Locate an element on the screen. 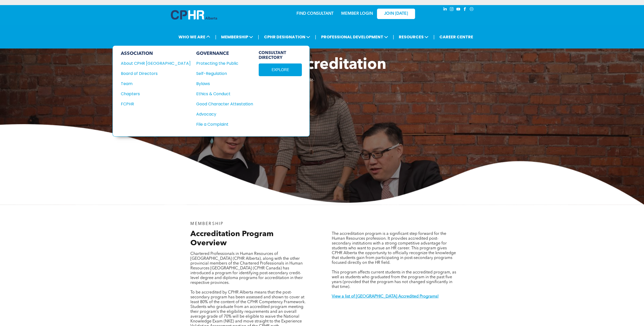 This screenshot has height=326, width=644. a: Advocacy is located at coordinates (224, 114).